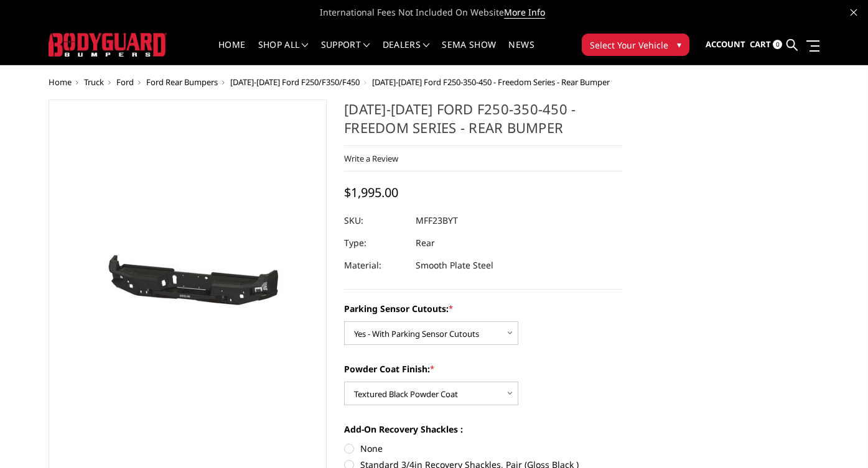 This screenshot has width=868, height=468. Describe the element at coordinates (94, 82) in the screenshot. I see `a: Truck` at that location.